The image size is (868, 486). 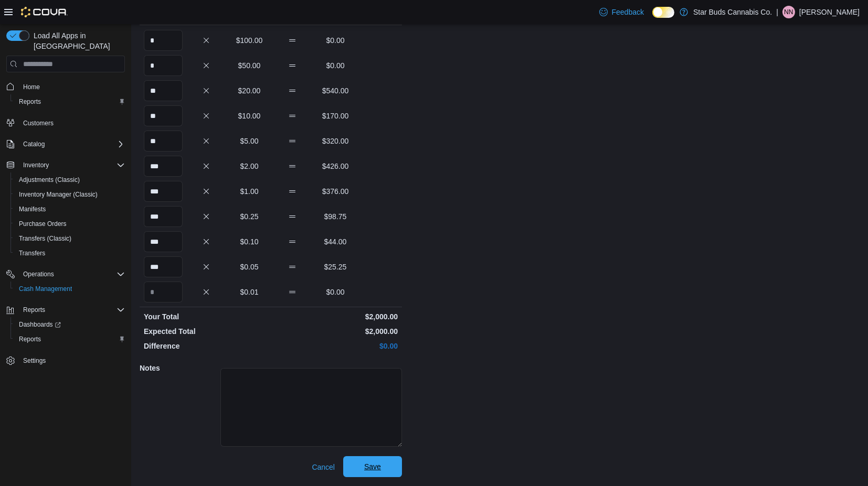 What do you see at coordinates (206, 331) in the screenshot?
I see `p: Expected Total` at bounding box center [206, 331].